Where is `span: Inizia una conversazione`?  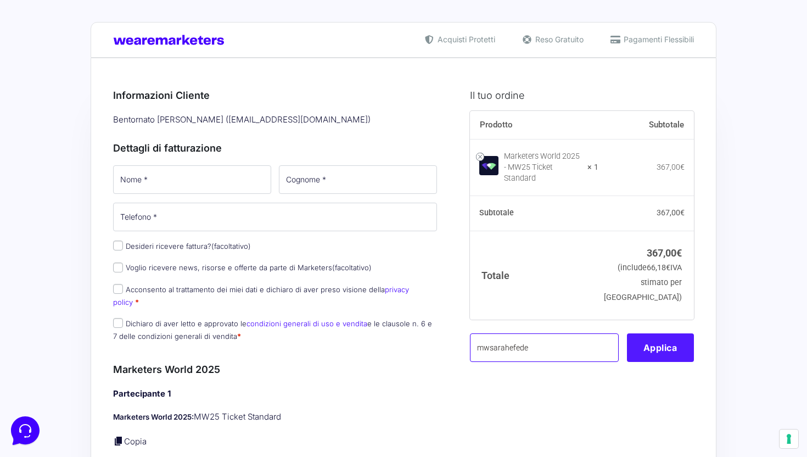 span: Inizia una conversazione is located at coordinates (116, 103).